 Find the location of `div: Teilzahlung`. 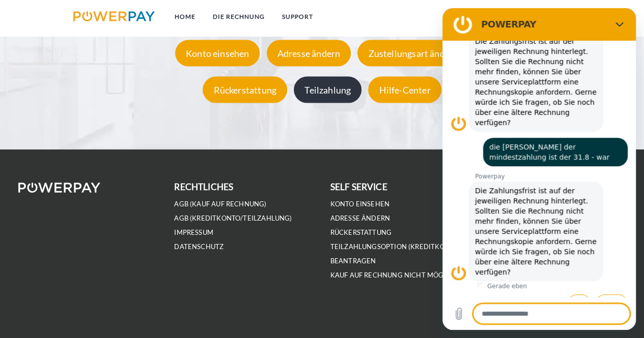

div: Teilzahlung is located at coordinates (327, 89).